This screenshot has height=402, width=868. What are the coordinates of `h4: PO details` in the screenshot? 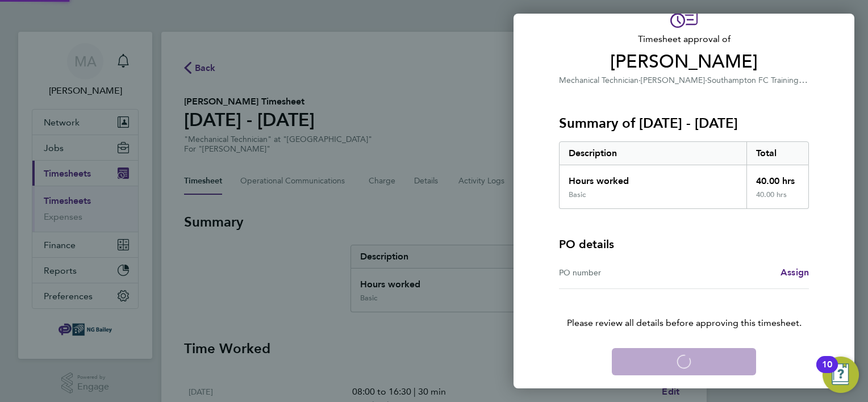 It's located at (586, 244).